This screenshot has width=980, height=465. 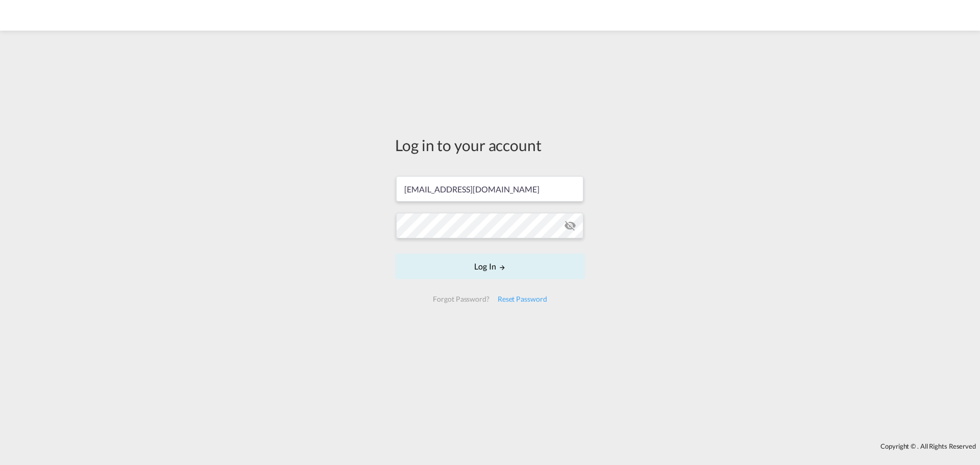 What do you see at coordinates (570, 226) in the screenshot?
I see `md-icon: icon-eye-off` at bounding box center [570, 226].